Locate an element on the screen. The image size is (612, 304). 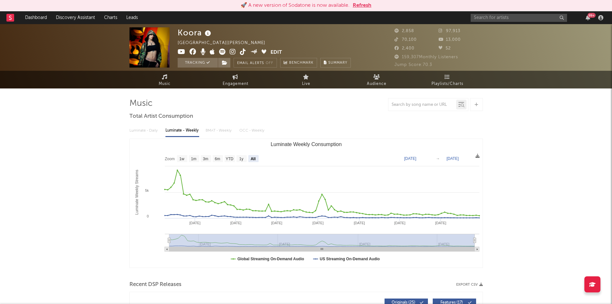
span: Playlists/Charts is located at coordinates (447, 84).